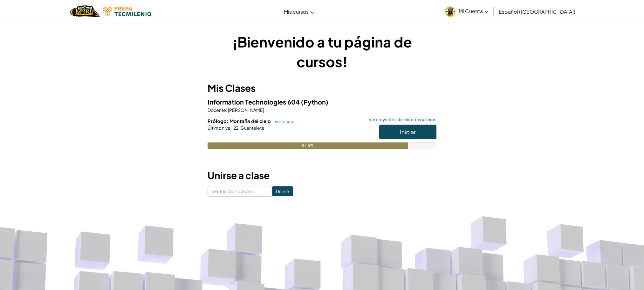 The image size is (644, 290). What do you see at coordinates (219, 128) in the screenshot?
I see `span: Último nivel` at bounding box center [219, 128].